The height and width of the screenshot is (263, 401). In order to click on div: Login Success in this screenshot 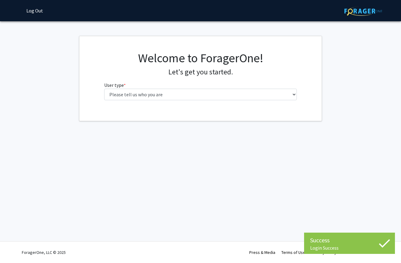, I will do `click(350, 247)`.